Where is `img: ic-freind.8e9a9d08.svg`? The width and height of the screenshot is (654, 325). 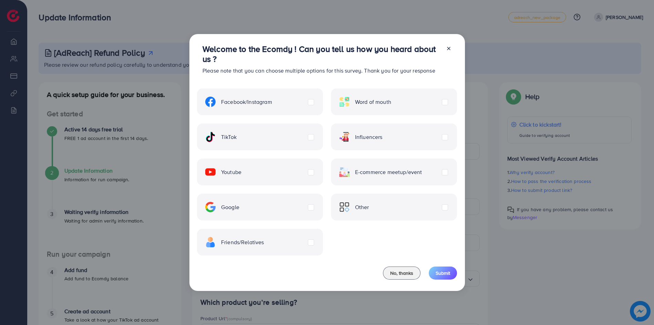
img: ic-freind.8e9a9d08.svg is located at coordinates (210, 242).